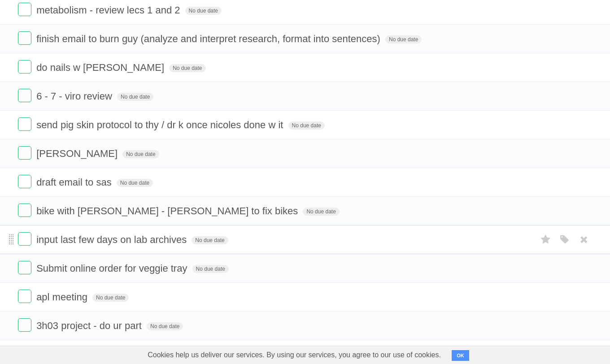  Describe the element at coordinates (294, 355) in the screenshot. I see `span: Cookies help us deliver our services. By using our services, you agree to our use of cookies.` at that location.